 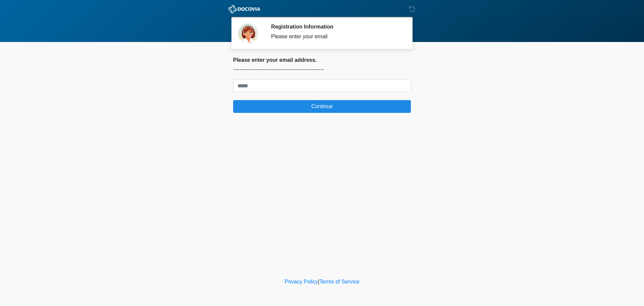 I want to click on button: Continue, so click(x=322, y=106).